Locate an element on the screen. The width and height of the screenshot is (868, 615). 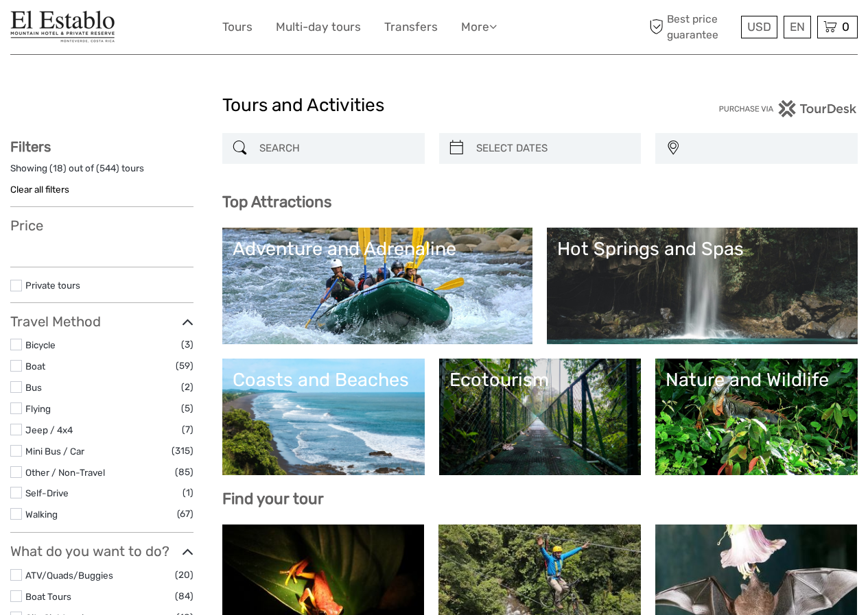
a: Boat is located at coordinates (35, 366).